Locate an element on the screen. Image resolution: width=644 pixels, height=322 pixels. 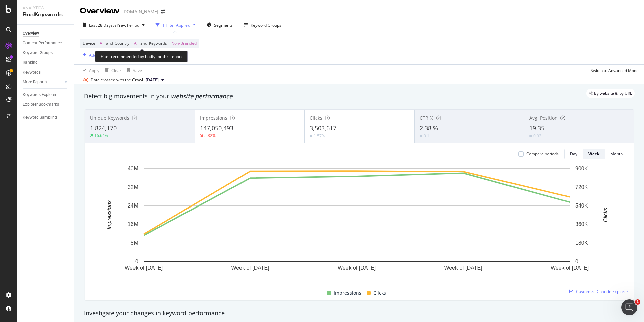
span: Avg. Position is located at coordinates (543, 118).